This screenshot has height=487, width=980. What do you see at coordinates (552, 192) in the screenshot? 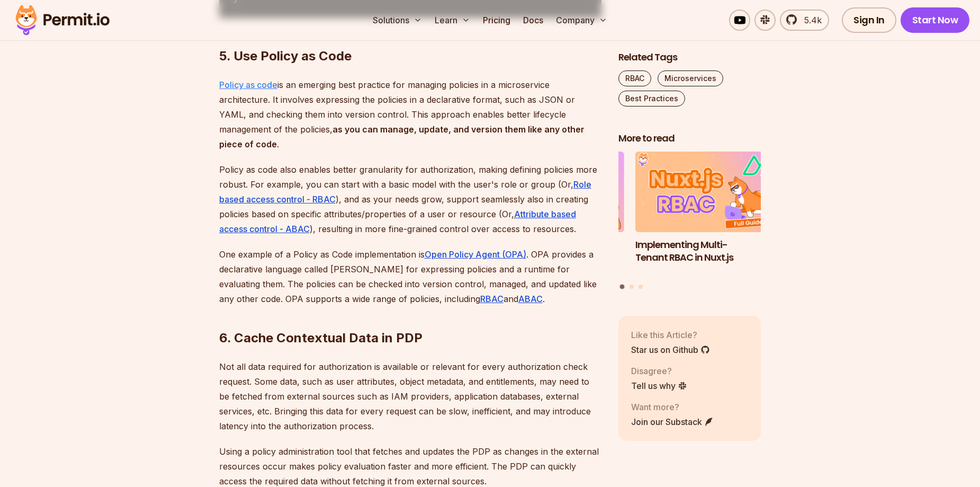
I see `img: How to Use JWTs for Authorization: Best Practices and Common Mistakes` at bounding box center [552, 192].